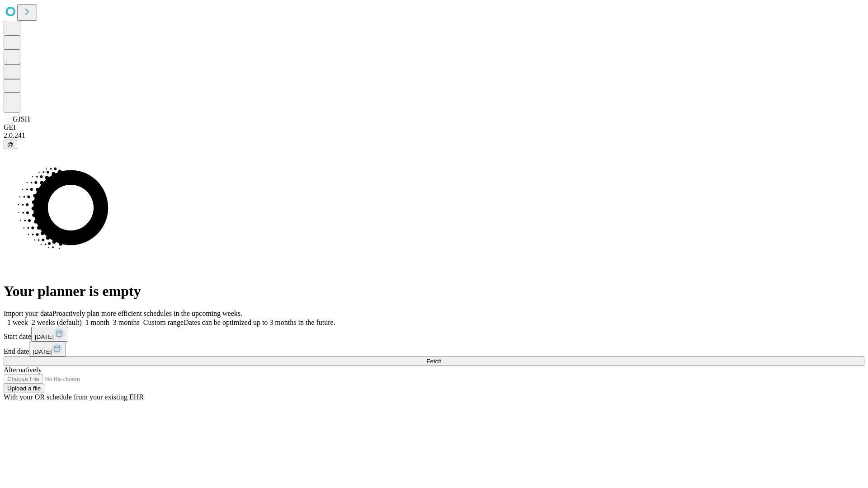 The image size is (868, 488). I want to click on span: Custom range, so click(163, 322).